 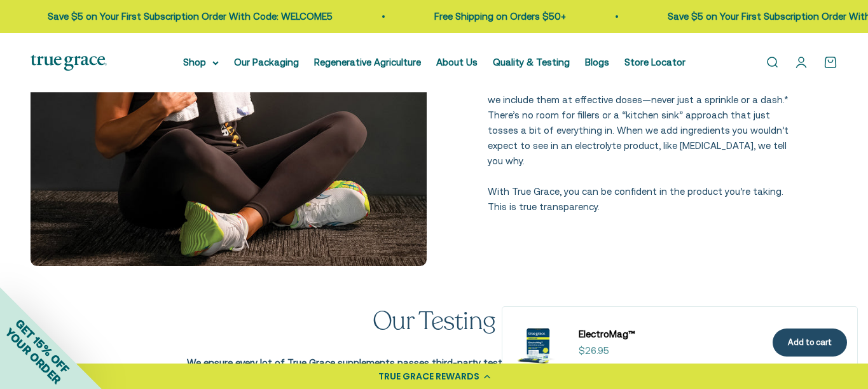 What do you see at coordinates (655, 62) in the screenshot?
I see `a: Store Locator` at bounding box center [655, 62].